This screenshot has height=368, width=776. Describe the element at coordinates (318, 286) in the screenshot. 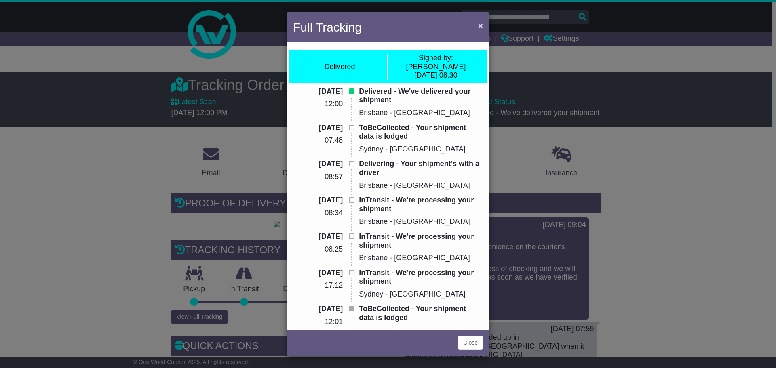

I see `p: 17:12` at that location.